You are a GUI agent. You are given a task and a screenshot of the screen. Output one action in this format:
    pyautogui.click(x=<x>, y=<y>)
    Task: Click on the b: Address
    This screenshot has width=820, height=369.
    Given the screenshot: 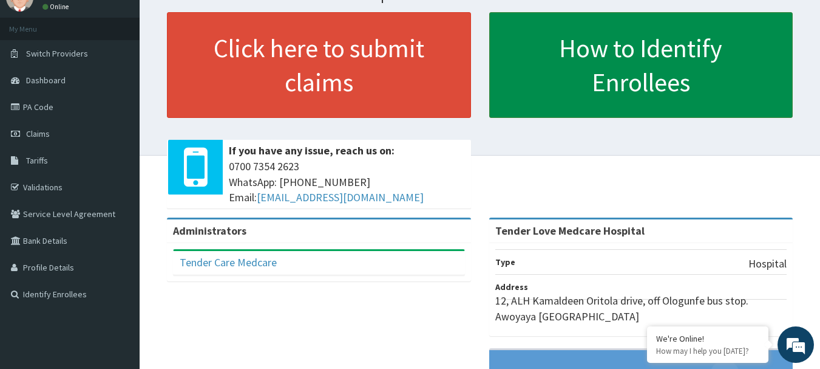 What is the action you would take?
    pyautogui.click(x=512, y=287)
    